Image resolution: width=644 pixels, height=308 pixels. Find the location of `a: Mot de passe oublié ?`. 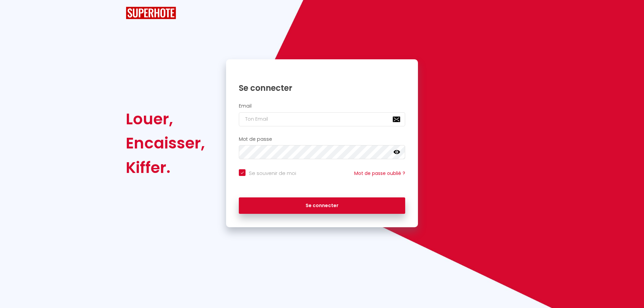

a: Mot de passe oublié ? is located at coordinates (380, 173).